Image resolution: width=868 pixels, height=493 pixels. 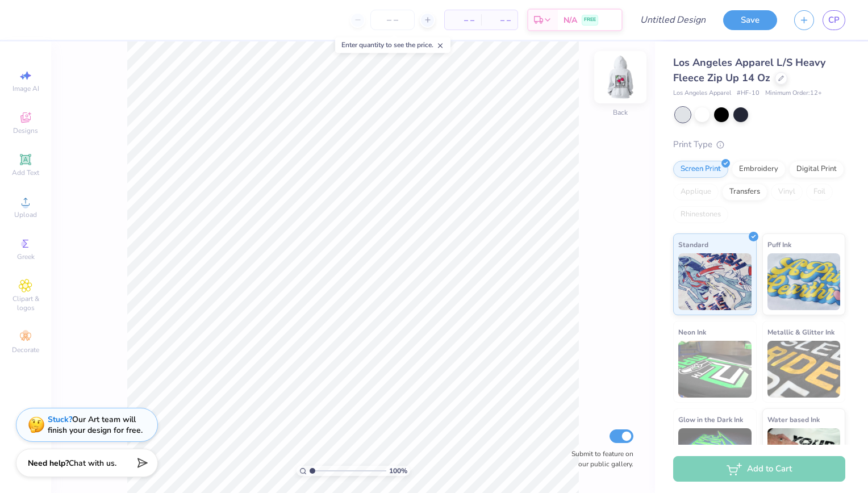 What do you see at coordinates (700, 169) in the screenshot?
I see `div: Screen Print` at bounding box center [700, 169].